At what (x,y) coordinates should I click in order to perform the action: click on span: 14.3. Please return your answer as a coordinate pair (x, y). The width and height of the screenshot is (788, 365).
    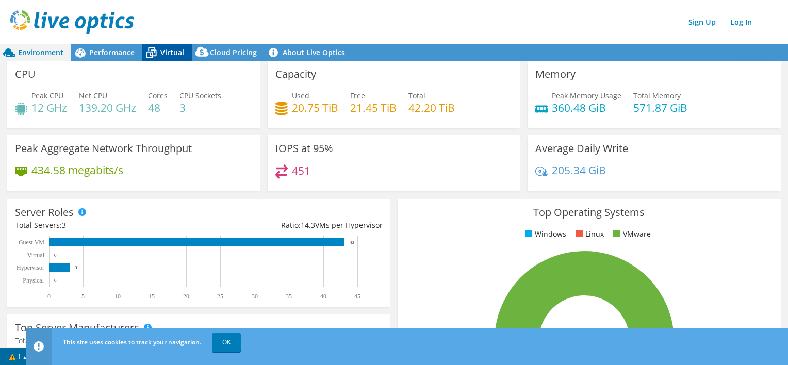
    Looking at the image, I should click on (308, 225).